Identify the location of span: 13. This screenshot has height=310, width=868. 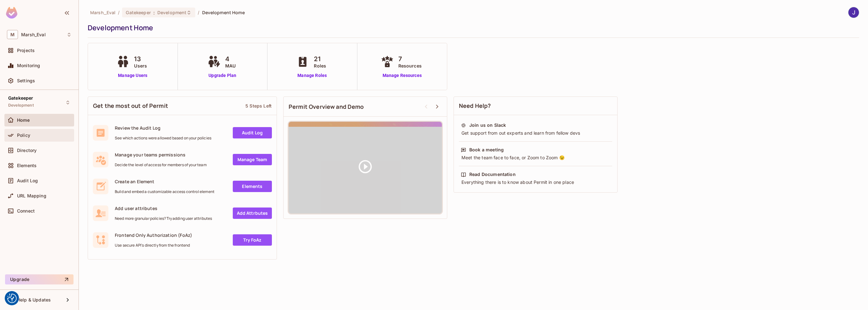
(141, 59).